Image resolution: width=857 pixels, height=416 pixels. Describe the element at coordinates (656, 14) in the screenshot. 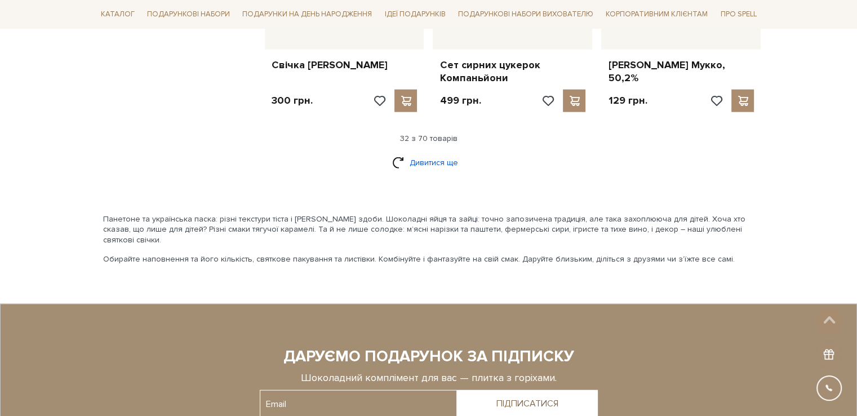

I see `a: Корпоративним клієнтам` at that location.